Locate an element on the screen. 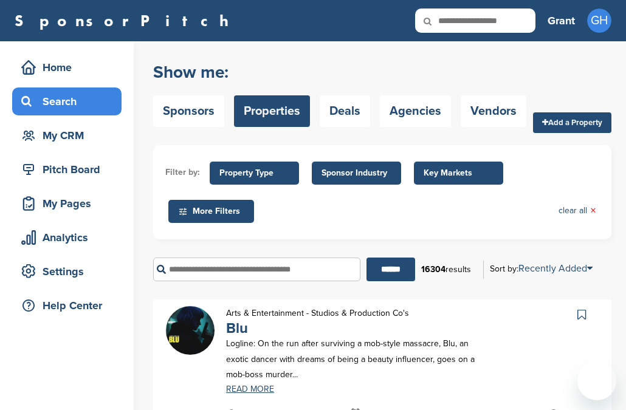  h3: Grant is located at coordinates (561, 21).